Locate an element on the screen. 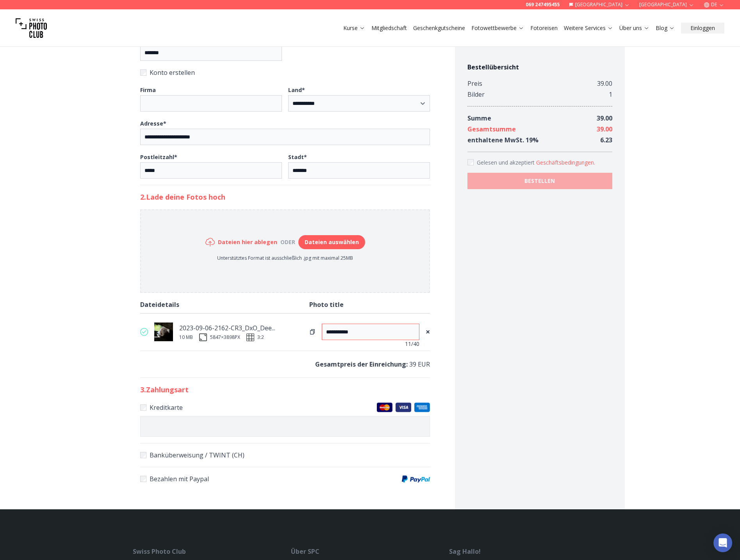  div: 39.00 is located at coordinates (604, 83).